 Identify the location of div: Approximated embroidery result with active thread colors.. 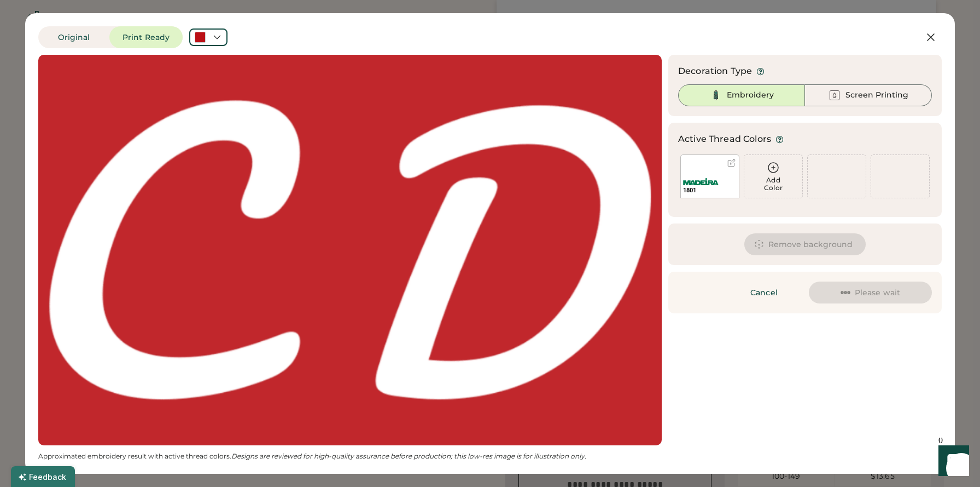
(350, 456).